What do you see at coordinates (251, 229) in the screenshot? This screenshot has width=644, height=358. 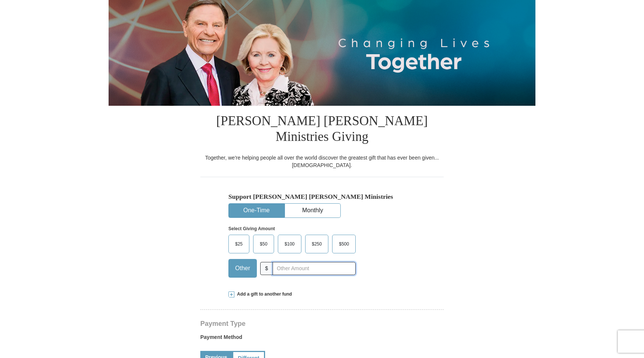 I see `strong: Select Giving Amount` at bounding box center [251, 229].